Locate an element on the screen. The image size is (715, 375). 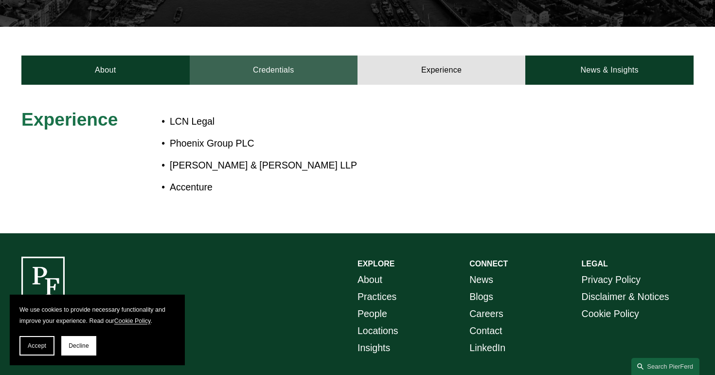
a: Credentials is located at coordinates (273, 70).